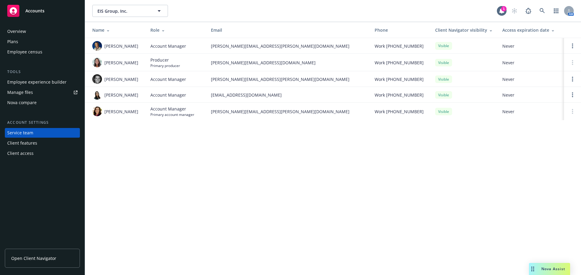 This screenshot has height=275, width=581. I want to click on span: Primary producer, so click(165, 66).